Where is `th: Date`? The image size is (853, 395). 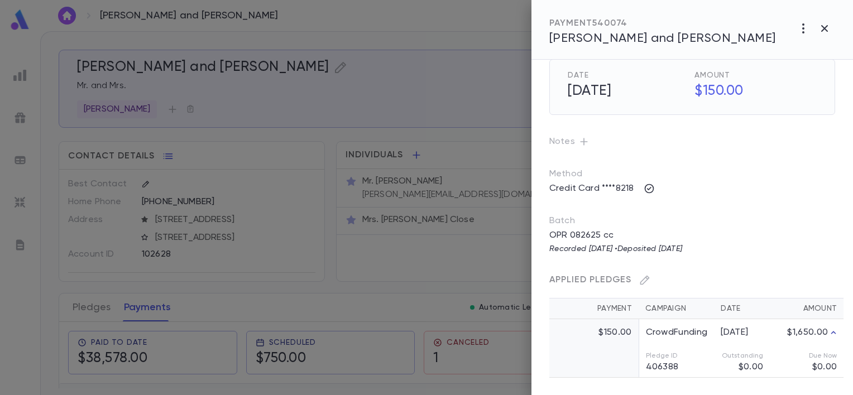 th: Date is located at coordinates (742, 309).